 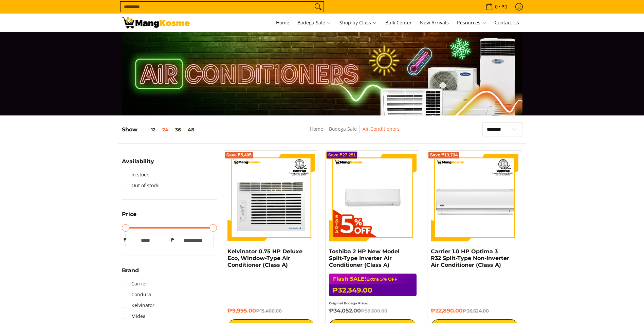 I want to click on span: New Arrivals, so click(x=434, y=23).